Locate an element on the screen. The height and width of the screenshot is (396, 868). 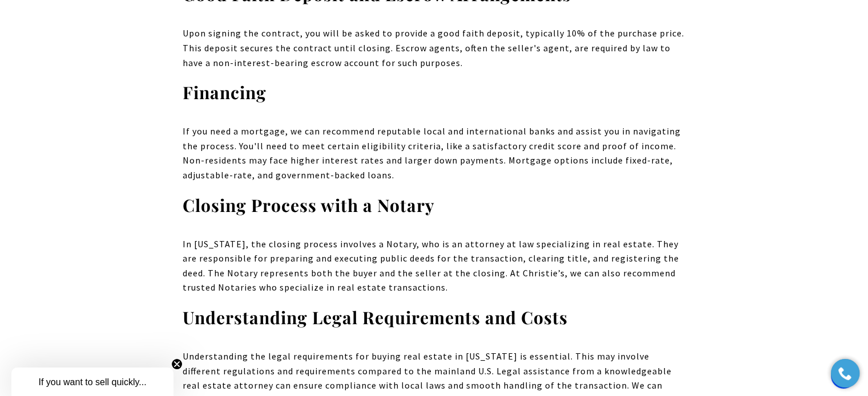
p: Upon signing the contract, you will be asked to provide a good faith deposit, typically 10% of th... is located at coordinates (434, 48).